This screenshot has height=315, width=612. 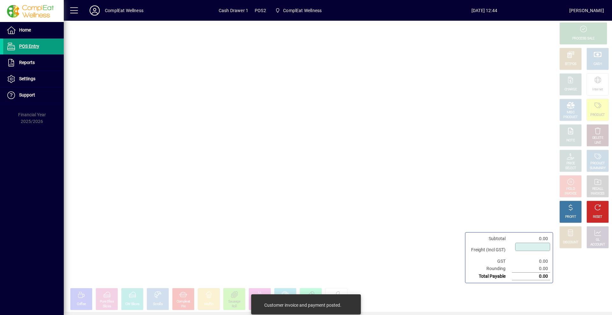 I want to click on span: Cash Drawer 1, so click(x=233, y=11).